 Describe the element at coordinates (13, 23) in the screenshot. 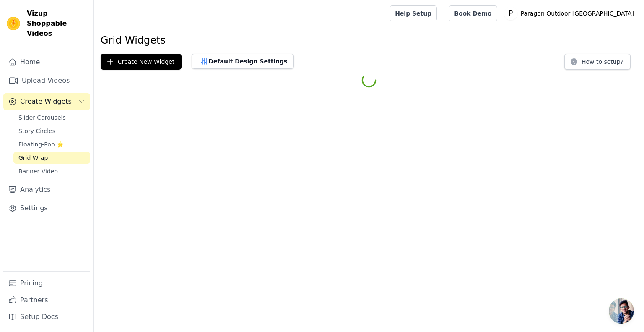

I see `img: Vizup` at that location.